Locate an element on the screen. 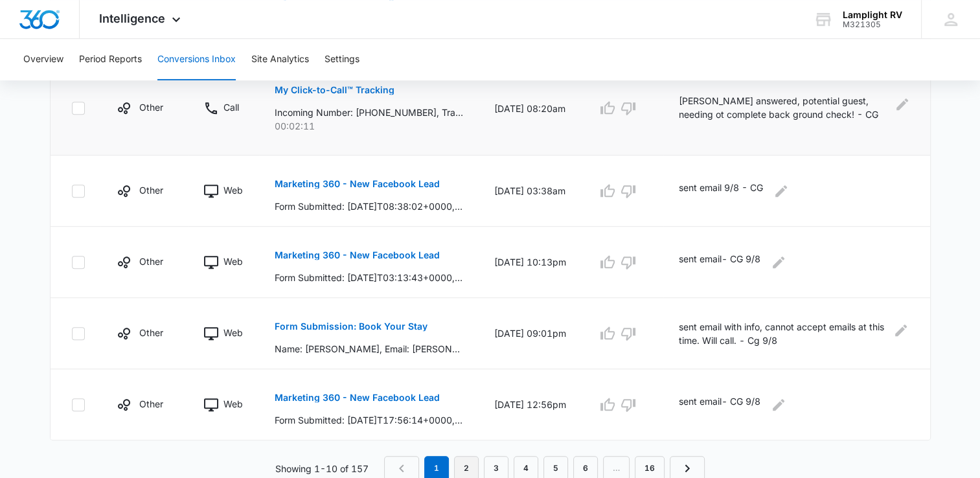 The width and height of the screenshot is (980, 478). span: Intelligence is located at coordinates (132, 19).